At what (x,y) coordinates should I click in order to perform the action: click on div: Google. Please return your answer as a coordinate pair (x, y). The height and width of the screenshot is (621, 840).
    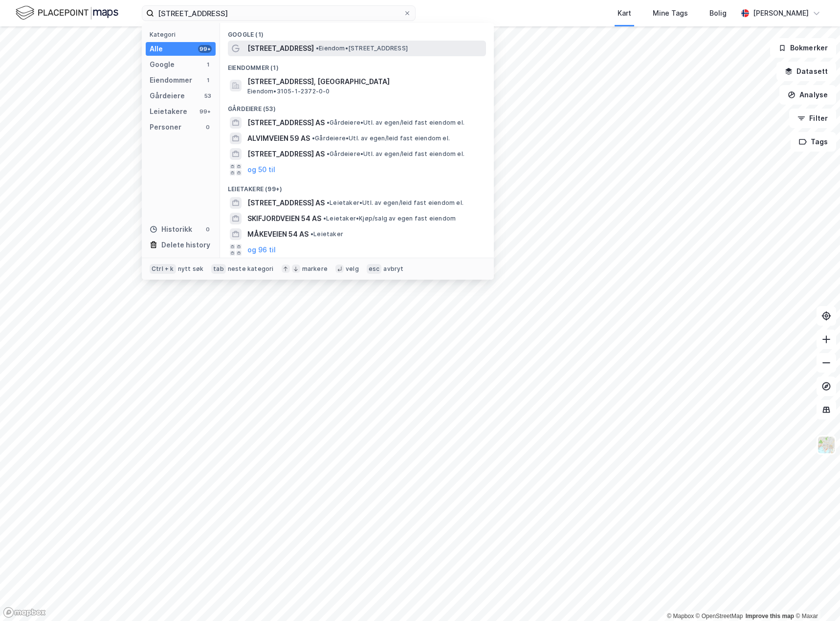
    Looking at the image, I should click on (162, 64).